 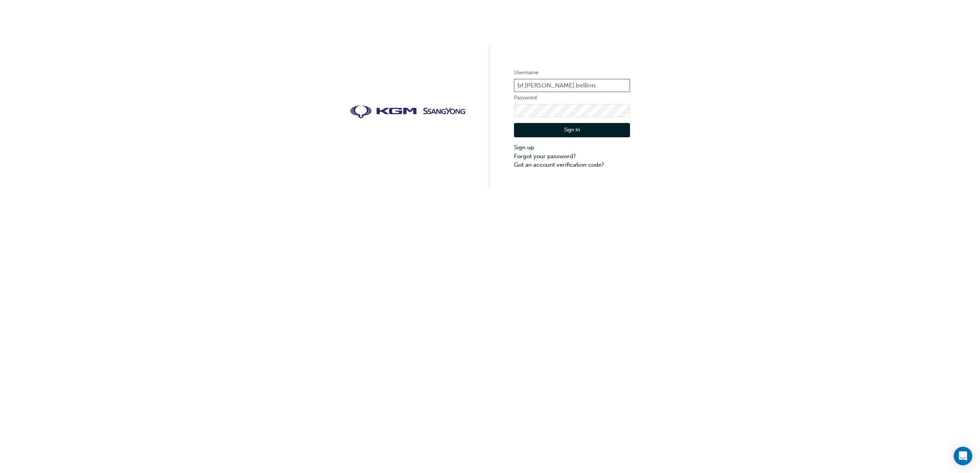 What do you see at coordinates (572, 98) in the screenshot?
I see `label: Password` at bounding box center [572, 98].